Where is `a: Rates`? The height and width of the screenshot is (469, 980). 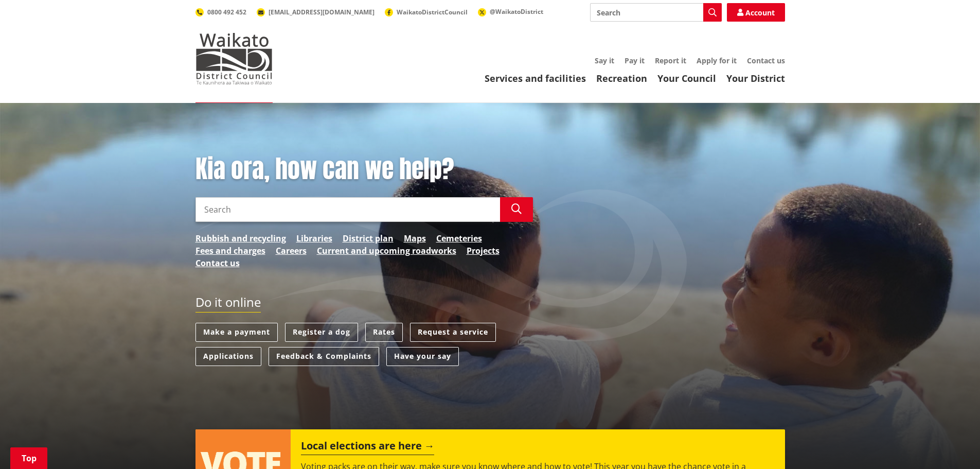 a: Rates is located at coordinates (384, 332).